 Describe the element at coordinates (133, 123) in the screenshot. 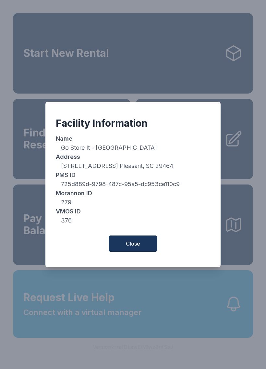

I see `div: Facility Information` at that location.